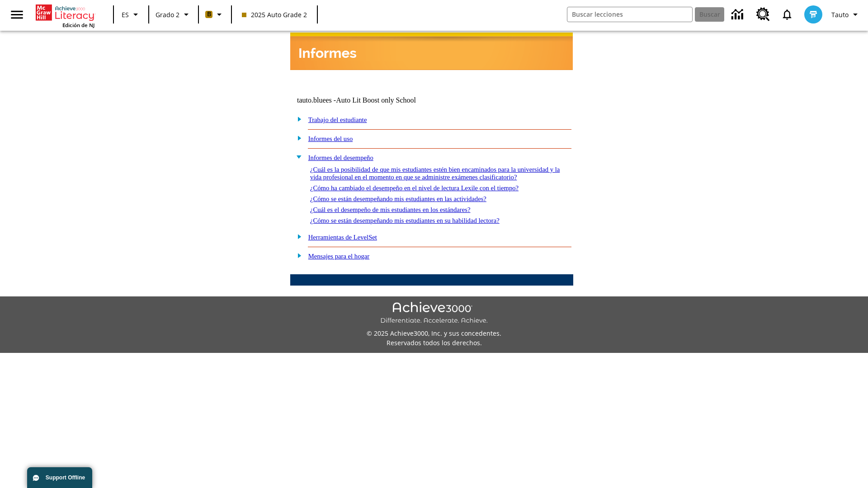  I want to click on td: tauto.bluees -, so click(380, 100).